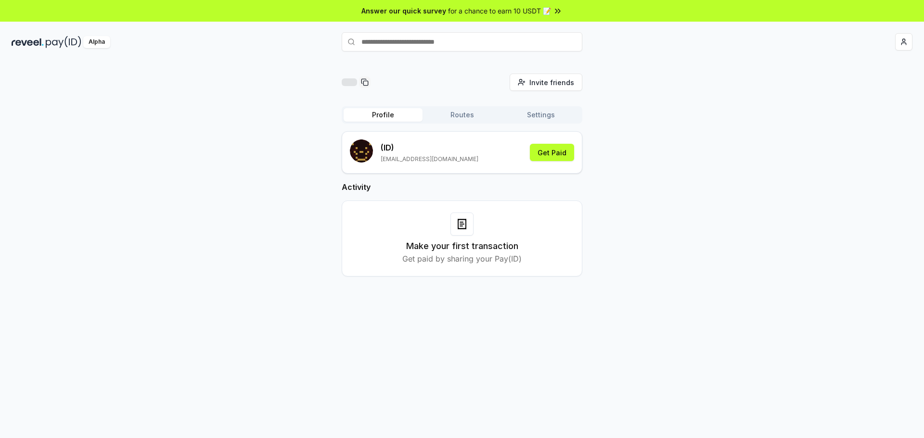 This screenshot has width=924, height=438. Describe the element at coordinates (97, 42) in the screenshot. I see `div: Alpha` at that location.